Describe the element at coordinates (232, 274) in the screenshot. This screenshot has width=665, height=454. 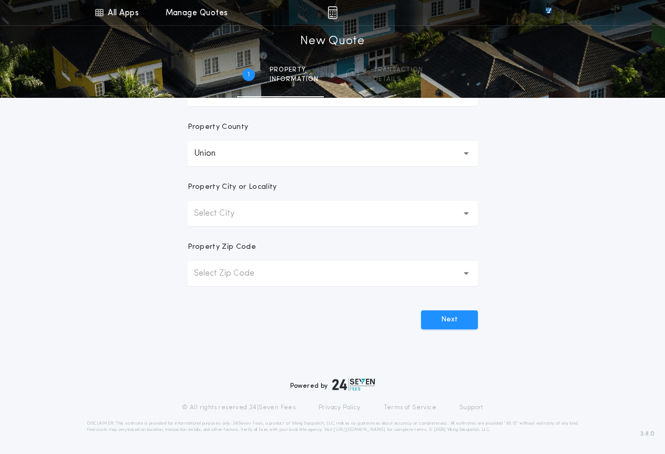
I see `p: Select Zip Code` at that location.